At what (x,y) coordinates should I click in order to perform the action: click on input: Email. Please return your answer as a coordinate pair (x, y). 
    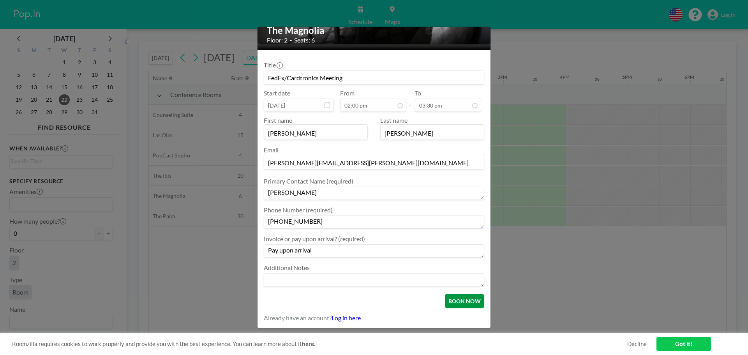
    Looking at the image, I should click on (374, 162).